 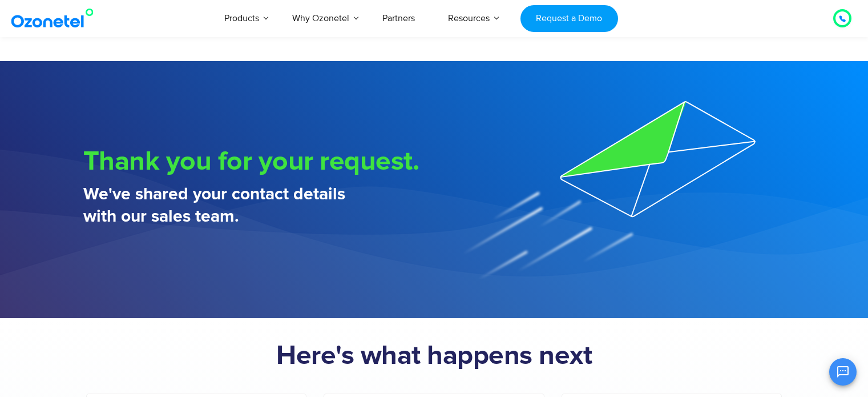 What do you see at coordinates (434, 356) in the screenshot?
I see `h2: Here's what happens next` at bounding box center [434, 356].